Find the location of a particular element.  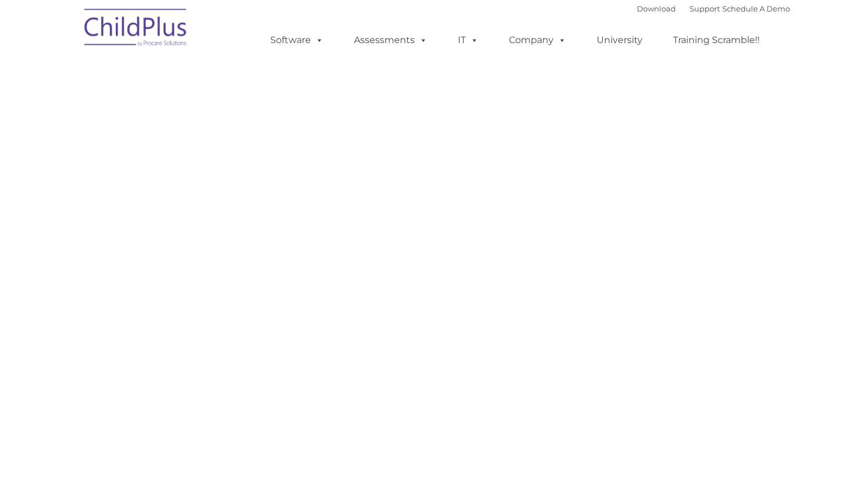

a: IT is located at coordinates (468, 40).